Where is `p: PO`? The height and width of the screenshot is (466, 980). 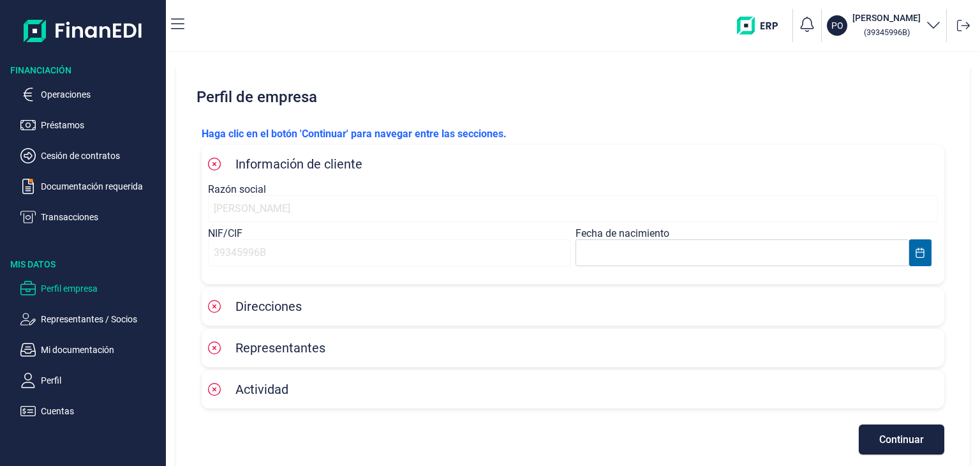 p: PO is located at coordinates (837, 25).